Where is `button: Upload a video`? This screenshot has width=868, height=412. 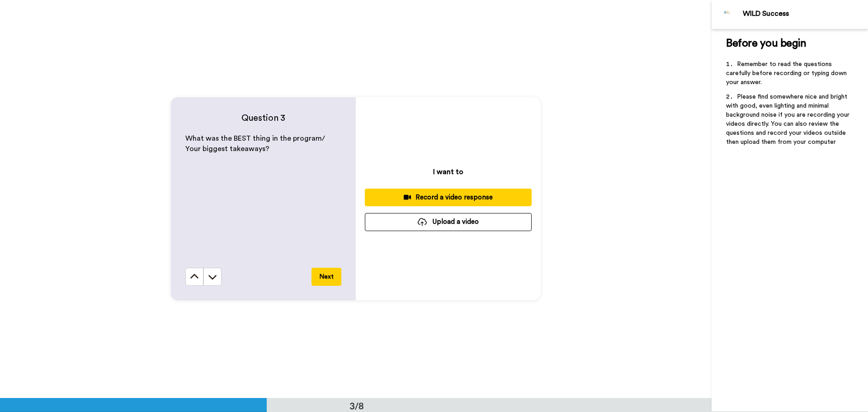 button: Upload a video is located at coordinates (448, 222).